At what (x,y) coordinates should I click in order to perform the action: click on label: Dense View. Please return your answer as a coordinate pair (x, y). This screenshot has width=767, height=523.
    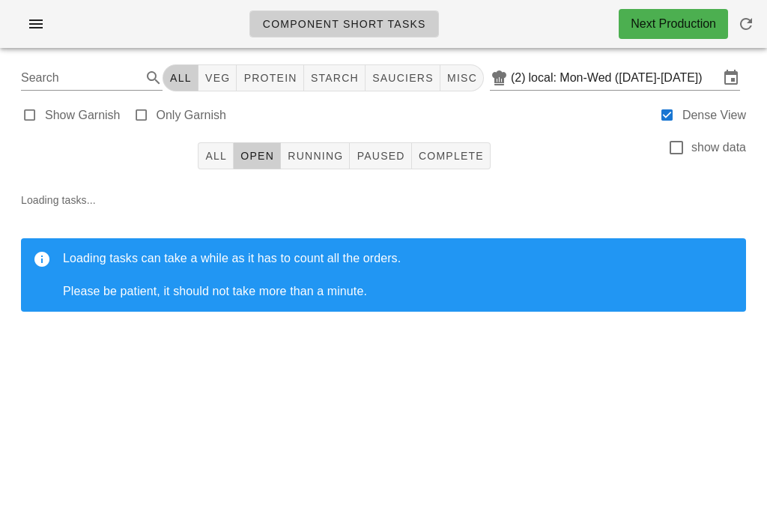
    Looking at the image, I should click on (714, 115).